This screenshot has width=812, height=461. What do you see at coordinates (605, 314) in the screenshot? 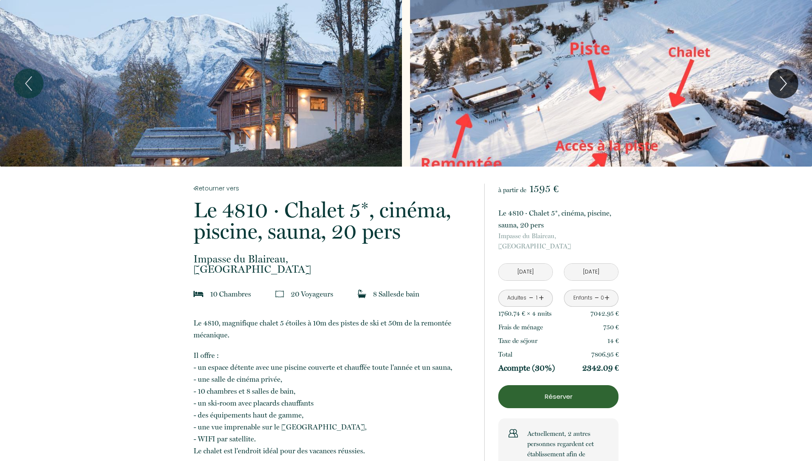
I see `p: 7042.95 €` at bounding box center [605, 314].